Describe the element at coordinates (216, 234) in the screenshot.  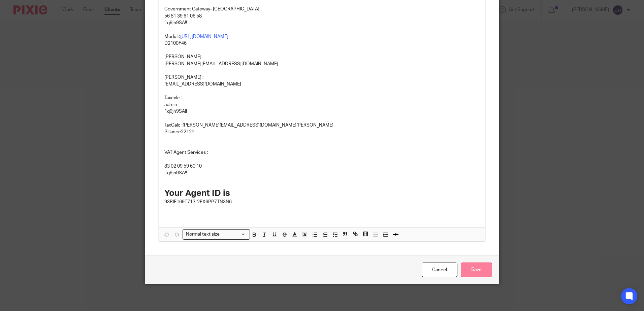
I see `div: Search for option` at that location.